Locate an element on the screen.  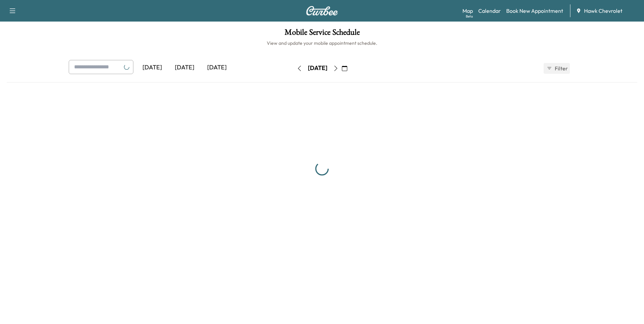
a: Calendar is located at coordinates (489, 11).